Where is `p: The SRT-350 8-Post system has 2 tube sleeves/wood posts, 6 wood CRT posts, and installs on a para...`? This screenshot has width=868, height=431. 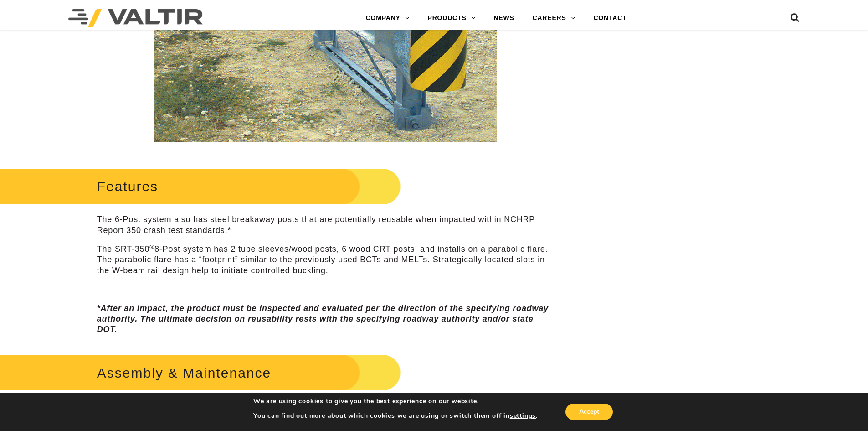 p: The SRT-350 8-Post system has 2 tube sleeves/wood posts, 6 wood CRT posts, and installs on a para... is located at coordinates (325, 260).